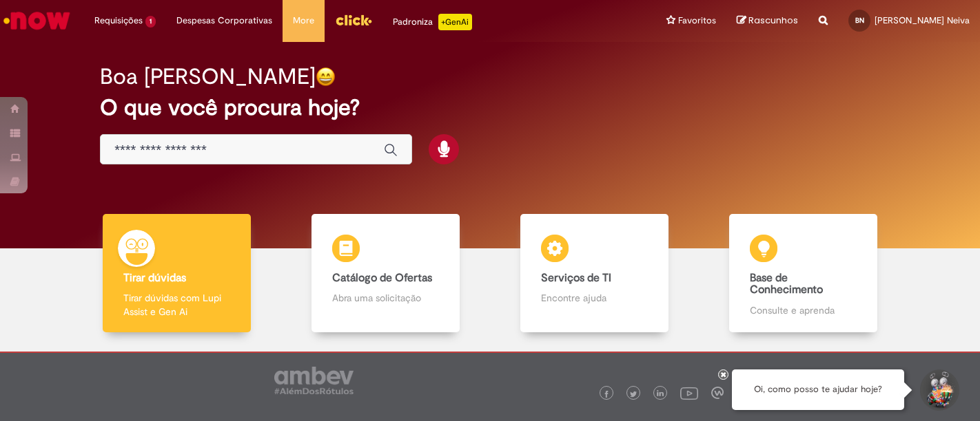  Describe the element at coordinates (37, 21) in the screenshot. I see `img: ServiceNow` at that location.